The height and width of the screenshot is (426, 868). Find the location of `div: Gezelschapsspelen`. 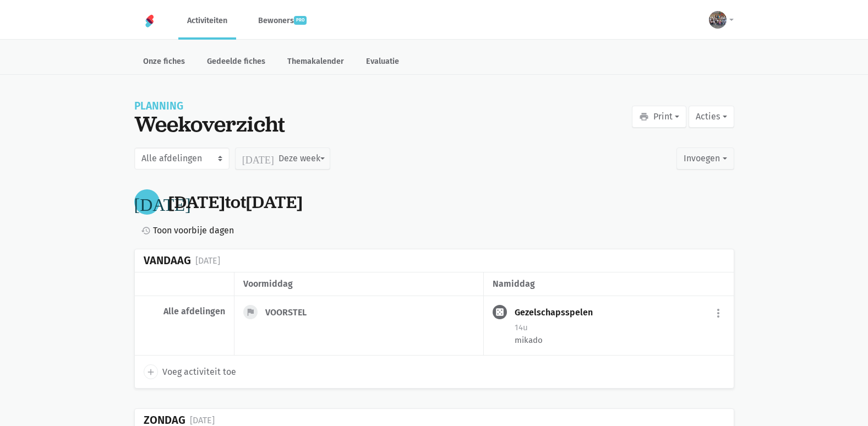

div: Gezelschapsspelen is located at coordinates (558, 313).